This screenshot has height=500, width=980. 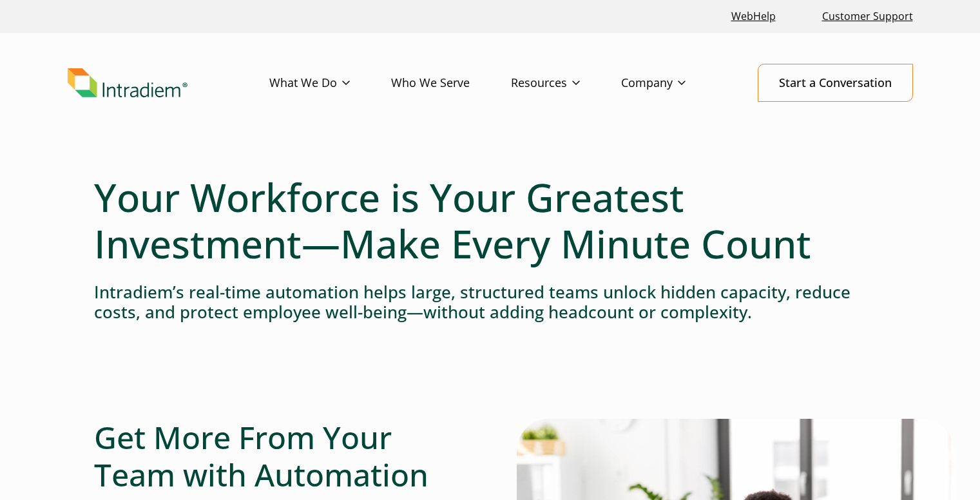 What do you see at coordinates (674, 83) in the screenshot?
I see `a: Company` at bounding box center [674, 83].